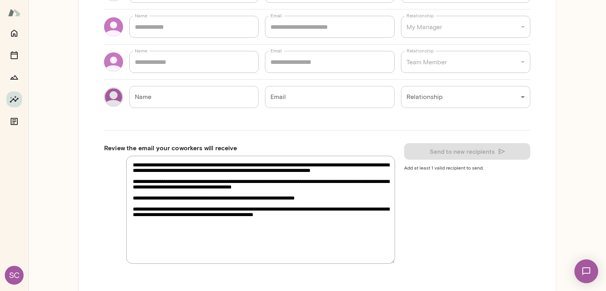  I want to click on div: My Manager, so click(465, 27).